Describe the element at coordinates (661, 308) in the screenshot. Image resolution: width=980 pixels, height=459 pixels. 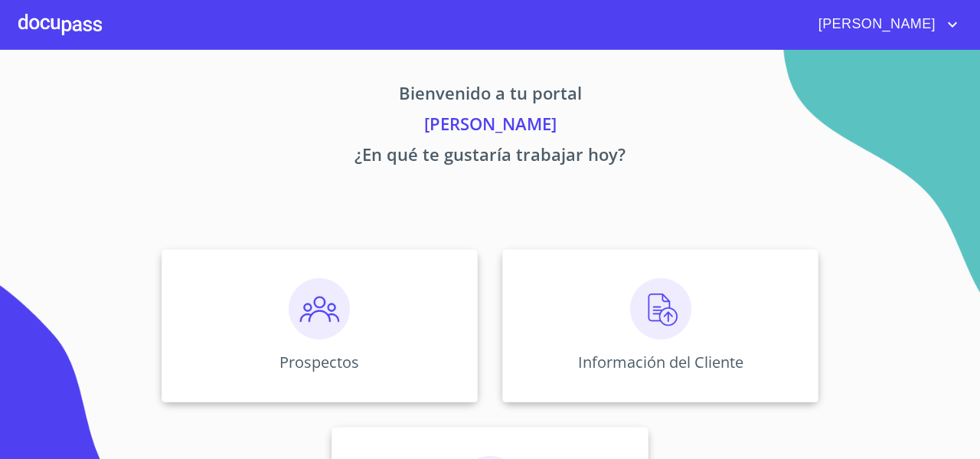
I see `img: carga.png` at that location.